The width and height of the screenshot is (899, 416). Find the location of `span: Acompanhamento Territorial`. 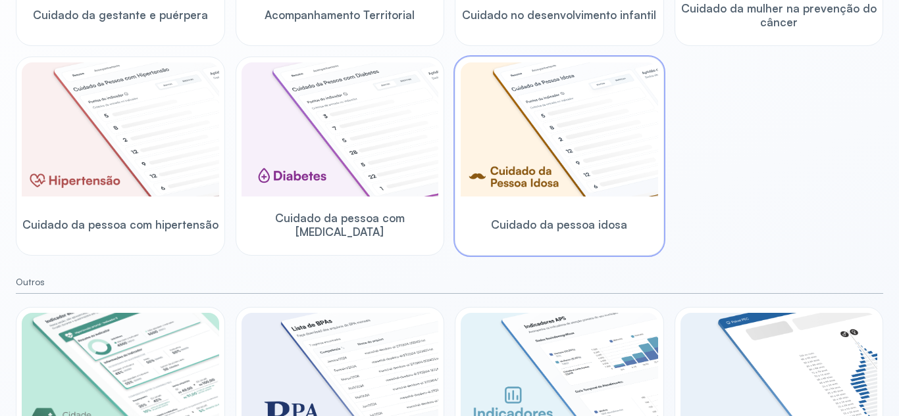

span: Acompanhamento Territorial is located at coordinates (339, 14).